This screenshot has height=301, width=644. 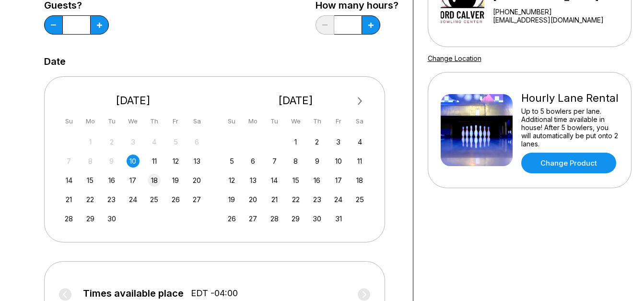 What do you see at coordinates (317, 142) in the screenshot?
I see `div: Choose Thursday, October 2nd, 2025` at bounding box center [317, 142].